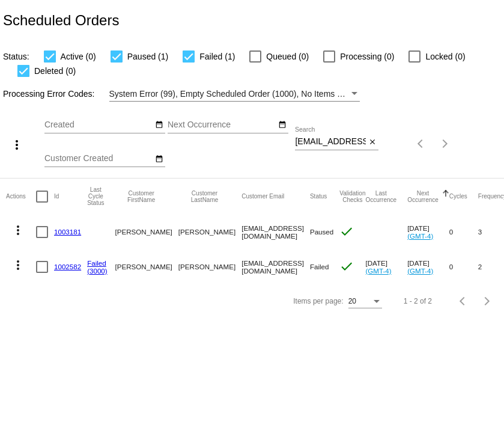 Image resolution: width=504 pixels, height=425 pixels. What do you see at coordinates (322, 232) in the screenshot?
I see `span: Paused` at bounding box center [322, 232].